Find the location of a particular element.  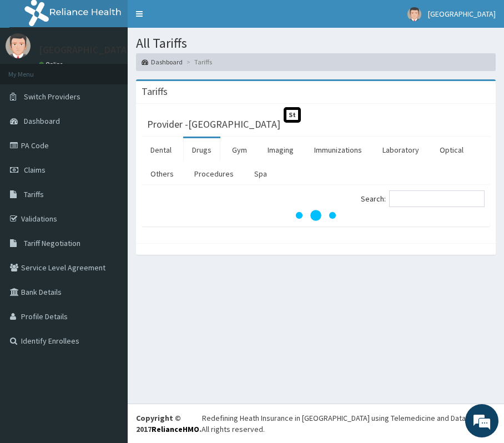

a: Procedures is located at coordinates (214, 174).